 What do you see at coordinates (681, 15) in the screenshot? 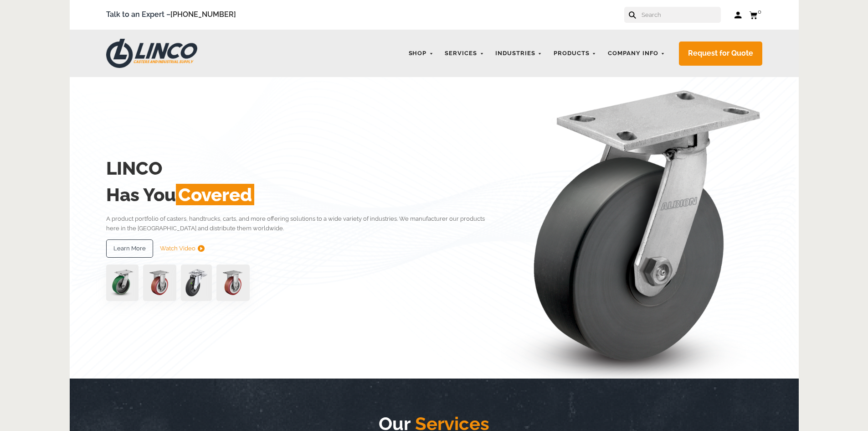
I see `input: Search` at bounding box center [681, 15].